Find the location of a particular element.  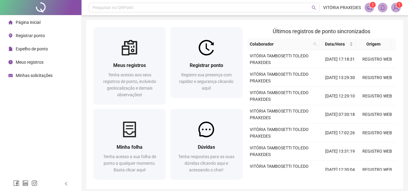

span: Tenha acesso a sua folha de ponto a qualquer momento. Basta clicar aqui! is located at coordinates (130, 163).